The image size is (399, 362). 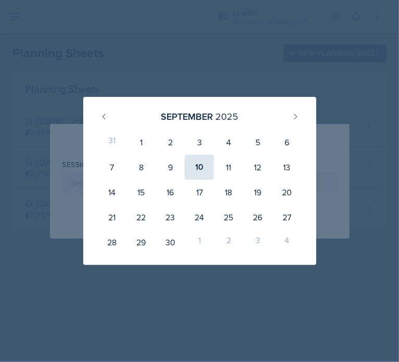 I want to click on div: 27, so click(x=287, y=217).